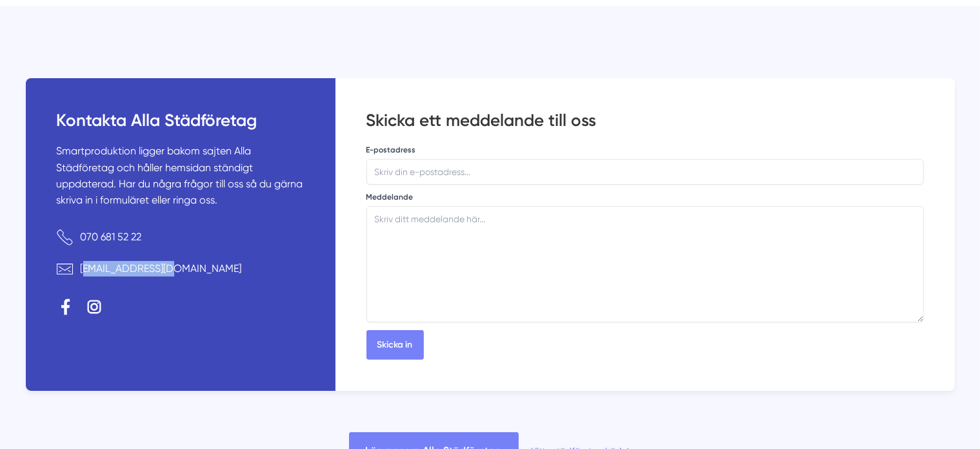  I want to click on h3: Skicka ett meddelande till oss, so click(645, 126).